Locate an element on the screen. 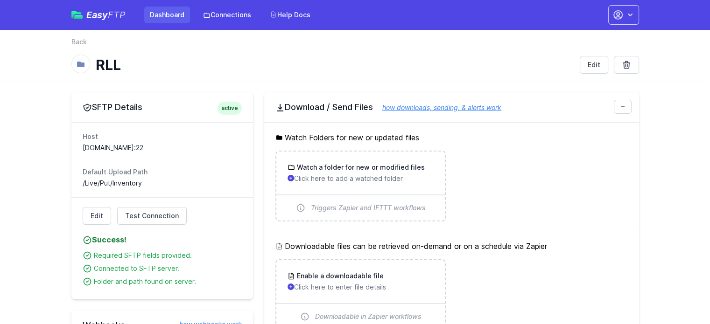 The height and width of the screenshot is (324, 710). span: Downloadable in Zapier workflows is located at coordinates (368, 317).